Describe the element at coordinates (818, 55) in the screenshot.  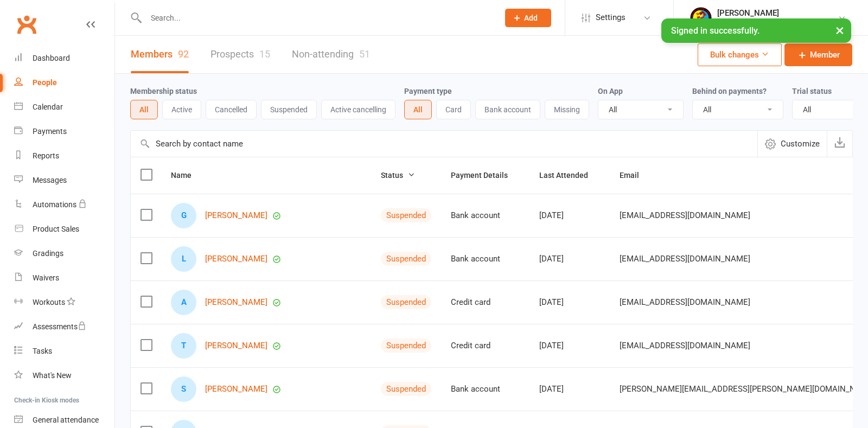
I see `a: Member` at that location.